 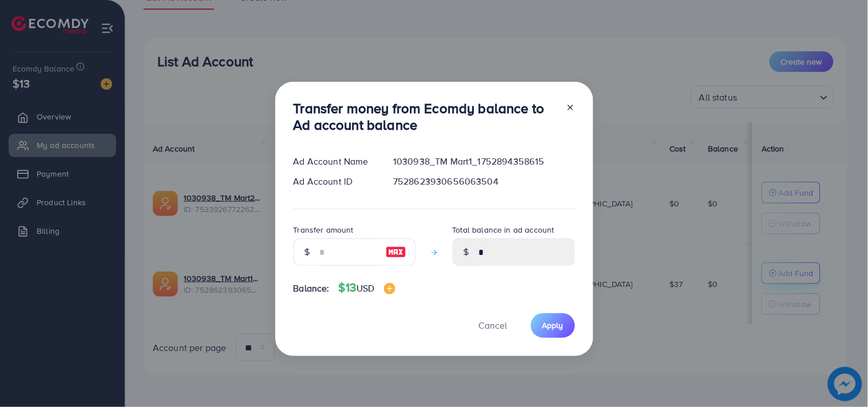 I want to click on div: Ad Account ID, so click(x=334, y=181).